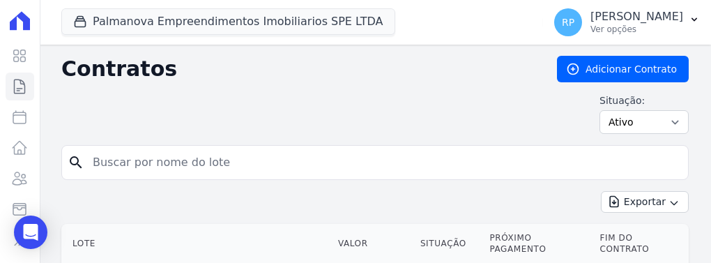 This screenshot has height=263, width=711. I want to click on a: Adicionar Contrato, so click(623, 69).